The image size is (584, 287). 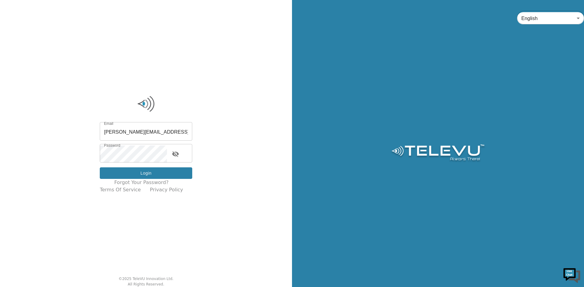 What do you see at coordinates (146, 173) in the screenshot?
I see `button: Login` at bounding box center [146, 173].